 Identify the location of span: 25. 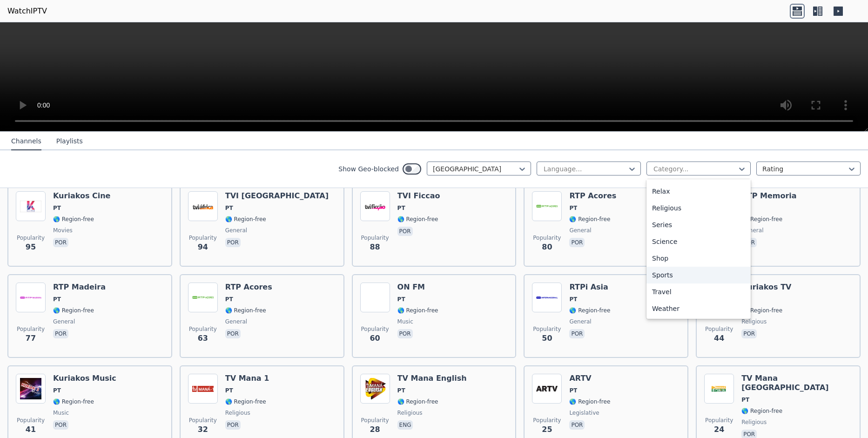
(547, 430).